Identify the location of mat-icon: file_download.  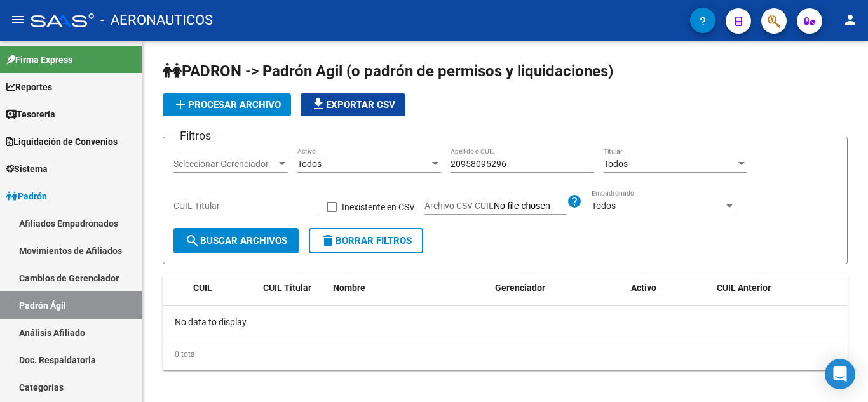
(319, 104).